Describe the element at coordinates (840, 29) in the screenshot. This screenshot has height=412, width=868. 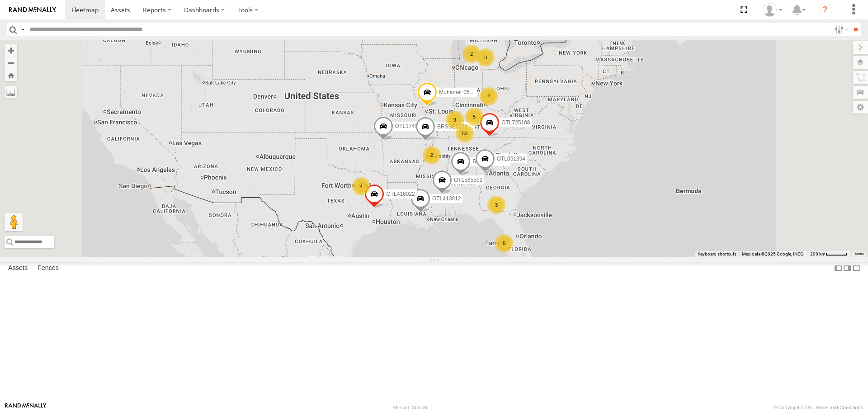
I see `label: Search Filter Options` at that location.